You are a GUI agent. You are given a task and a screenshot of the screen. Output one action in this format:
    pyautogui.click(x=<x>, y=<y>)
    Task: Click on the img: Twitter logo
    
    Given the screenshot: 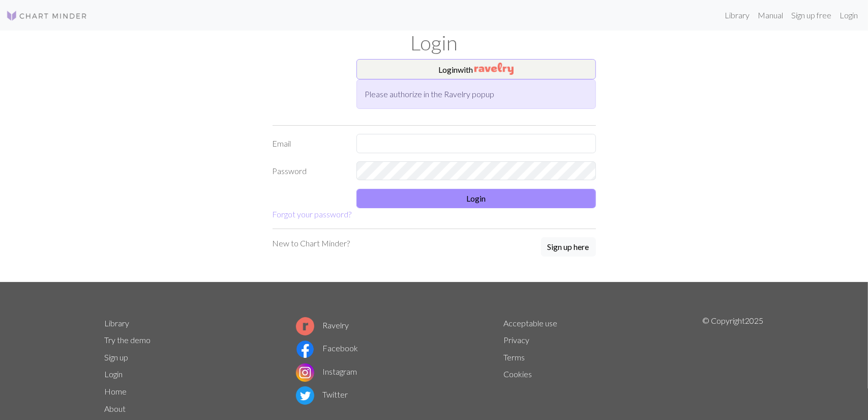 What is the action you would take?
    pyautogui.click(x=305, y=395)
    